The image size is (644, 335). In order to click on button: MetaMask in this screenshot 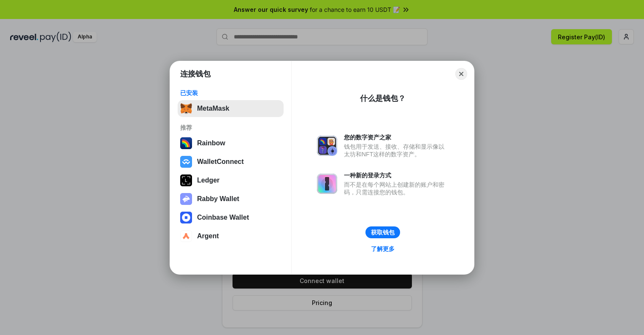, I will do `click(230, 109)`.